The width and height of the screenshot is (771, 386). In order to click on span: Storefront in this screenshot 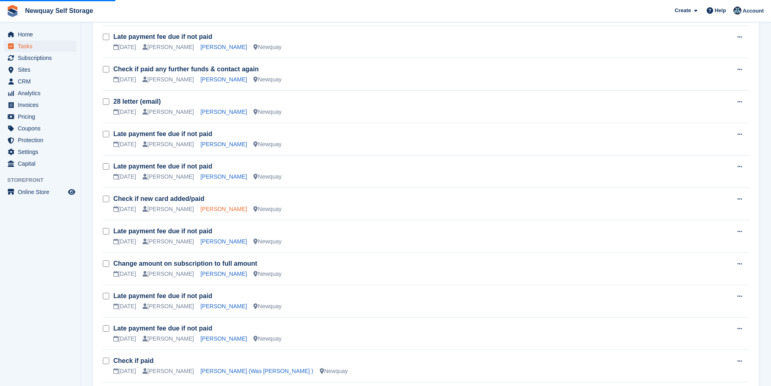, I will do `click(44, 180)`.